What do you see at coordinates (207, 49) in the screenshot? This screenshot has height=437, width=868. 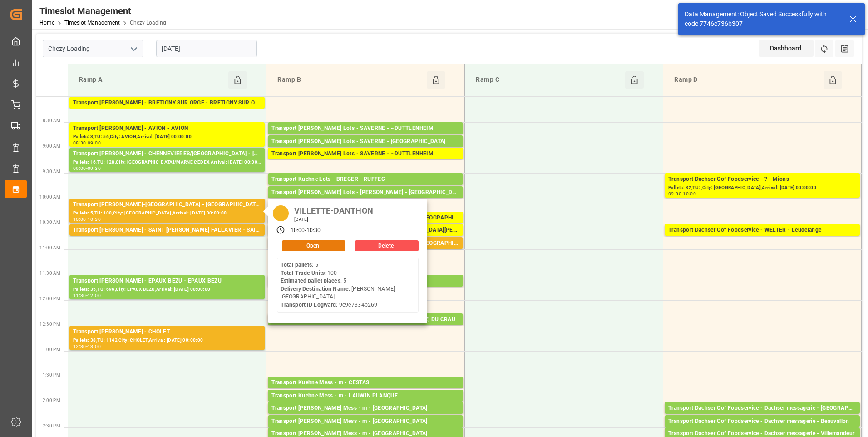 I see `input: DD-MM-YYYY` at bounding box center [207, 49].